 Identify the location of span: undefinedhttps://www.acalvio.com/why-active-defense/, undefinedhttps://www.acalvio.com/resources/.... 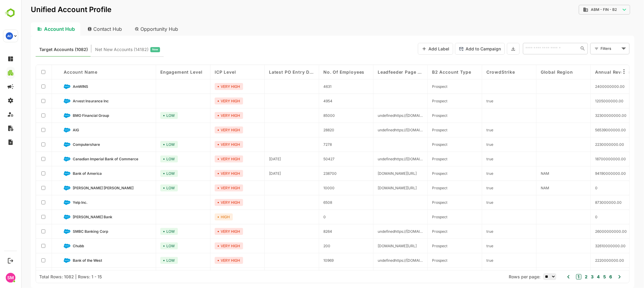
(379, 231).